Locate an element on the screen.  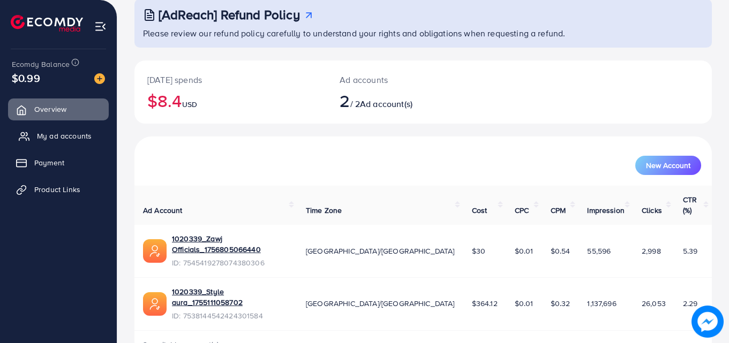
img: logo is located at coordinates (47, 23).